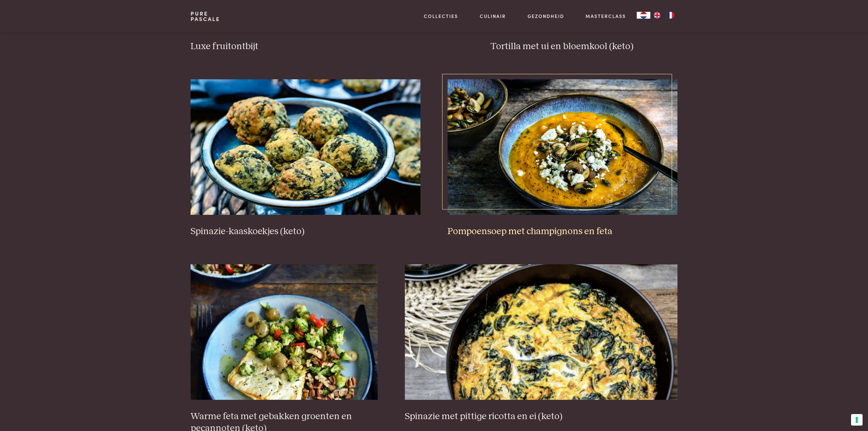  What do you see at coordinates (562, 158) in the screenshot?
I see `a: Pompoensoep met champignons en feta Pompoensoep met champignons en feta` at bounding box center [562, 158].